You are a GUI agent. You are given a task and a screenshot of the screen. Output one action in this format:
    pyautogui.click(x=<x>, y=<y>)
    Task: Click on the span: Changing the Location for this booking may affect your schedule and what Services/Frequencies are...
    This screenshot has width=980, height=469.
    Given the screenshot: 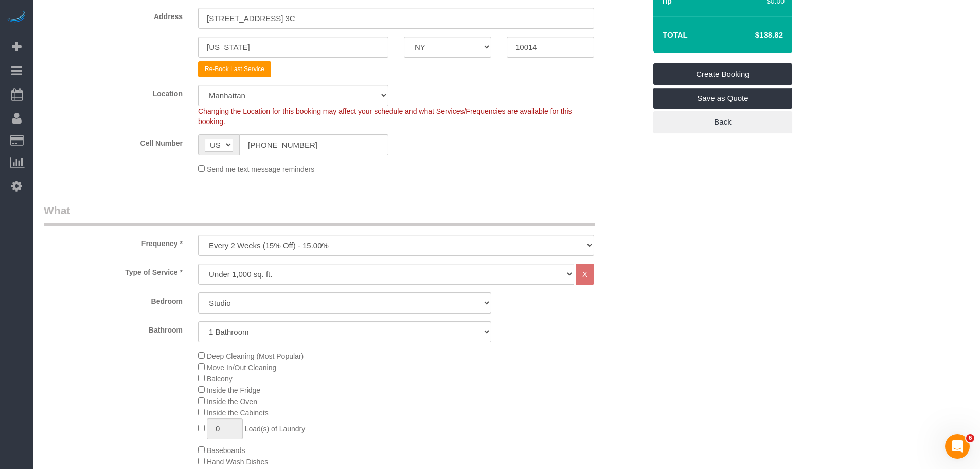 What is the action you would take?
    pyautogui.click(x=385, y=117)
    